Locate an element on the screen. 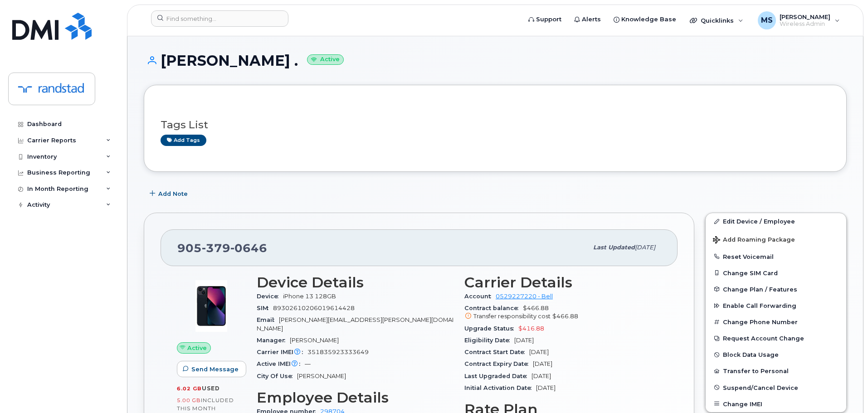 The width and height of the screenshot is (868, 413). span: Change Plan / Features is located at coordinates (760, 289).